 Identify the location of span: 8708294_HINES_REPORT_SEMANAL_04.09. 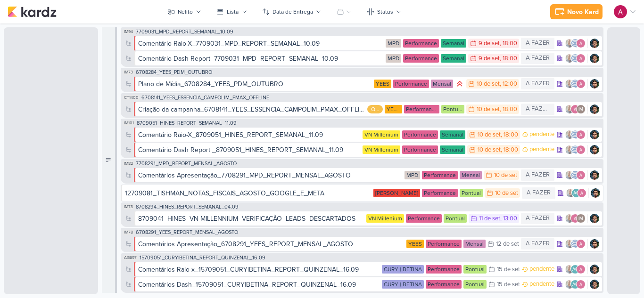
(187, 207).